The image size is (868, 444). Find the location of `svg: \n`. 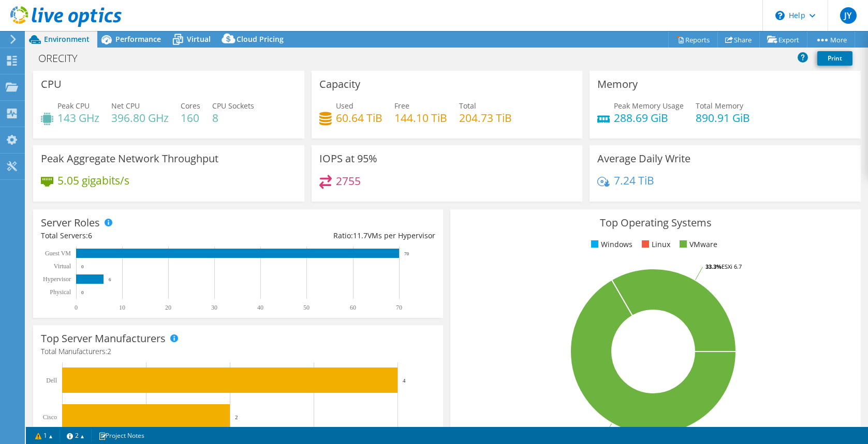

svg: \n is located at coordinates (780, 15).